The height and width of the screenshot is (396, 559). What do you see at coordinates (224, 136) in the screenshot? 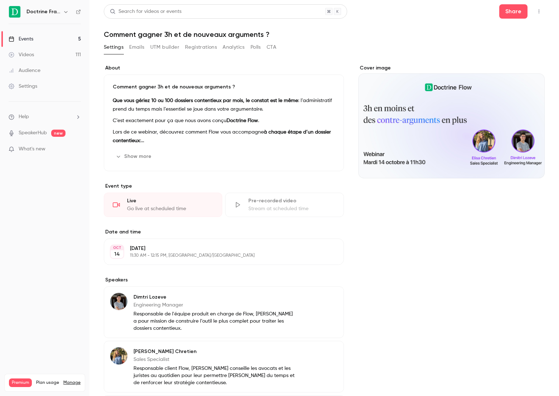
I see `p: Lors de ce webinar, découvrez comment Flow vous accompagne :` at bounding box center [224, 136].